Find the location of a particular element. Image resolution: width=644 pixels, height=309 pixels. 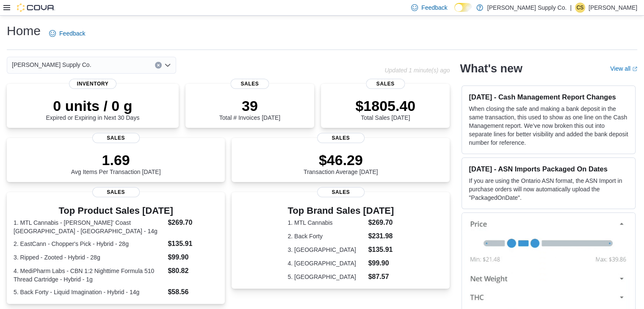

p: $46.29 is located at coordinates (341, 160).